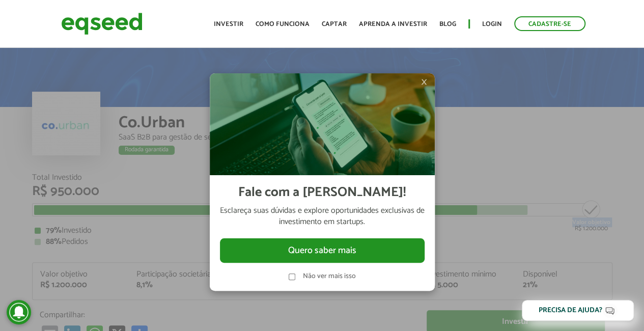 The width and height of the screenshot is (644, 331). I want to click on a: Blog, so click(448, 24).